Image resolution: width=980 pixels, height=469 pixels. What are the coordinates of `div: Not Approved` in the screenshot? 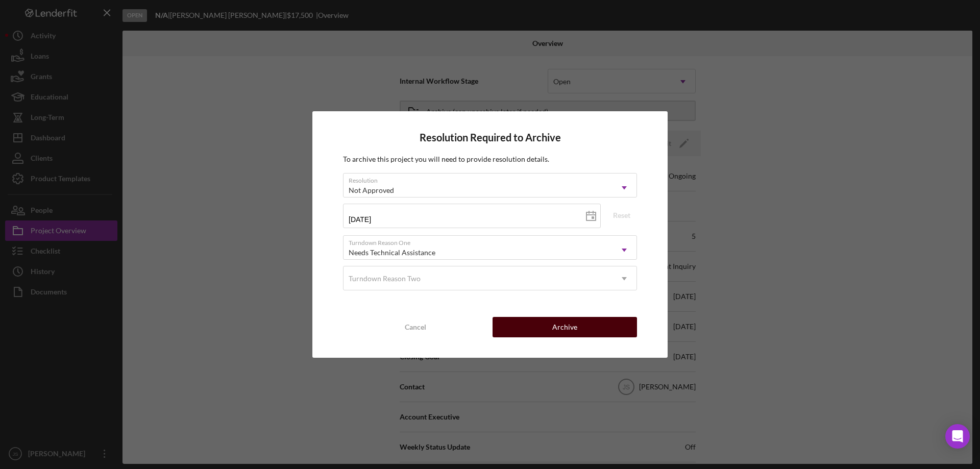 It's located at (371, 190).